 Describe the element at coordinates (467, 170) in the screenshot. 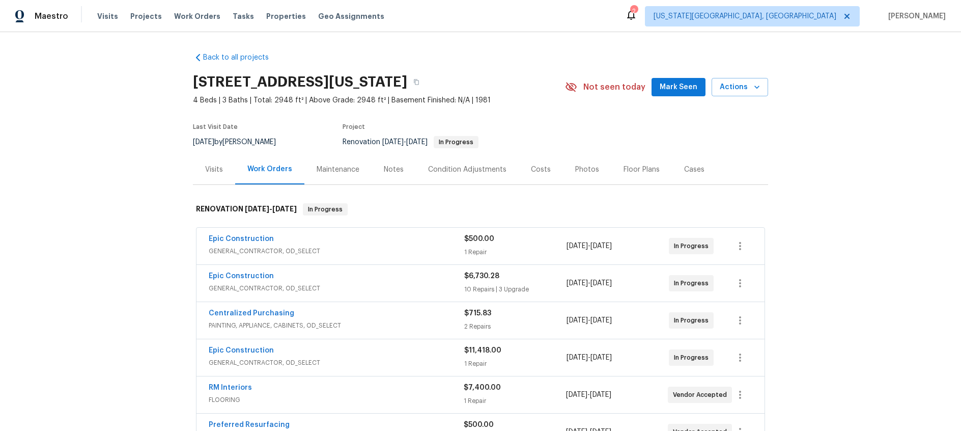

I see `div: Condition Adjustments` at that location.